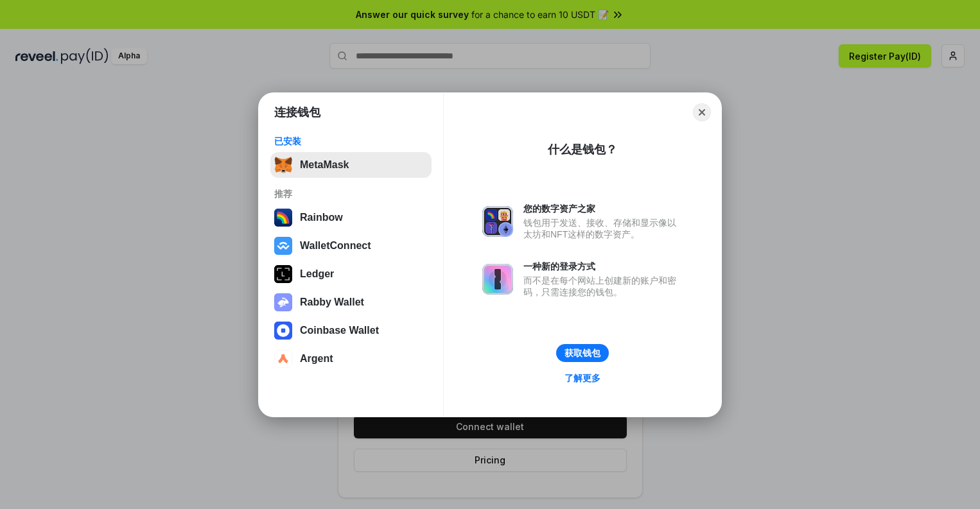 The width and height of the screenshot is (980, 509). What do you see at coordinates (702, 113) in the screenshot?
I see `button: Close` at bounding box center [702, 113].